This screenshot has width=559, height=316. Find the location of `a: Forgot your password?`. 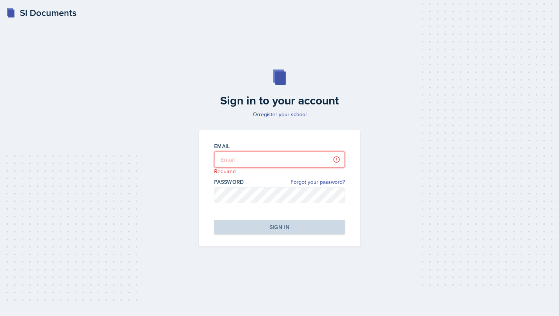

a: Forgot your password? is located at coordinates (317, 182).